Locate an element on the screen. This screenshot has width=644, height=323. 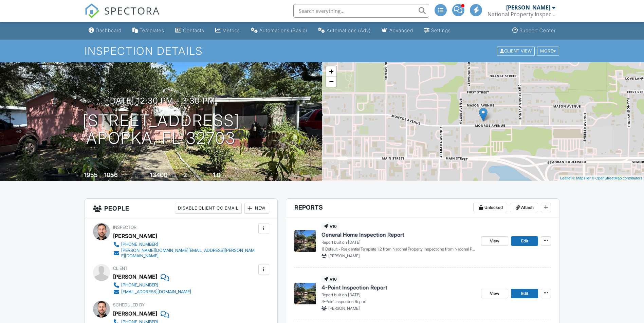
a: SPECTORA is located at coordinates (122, 16).